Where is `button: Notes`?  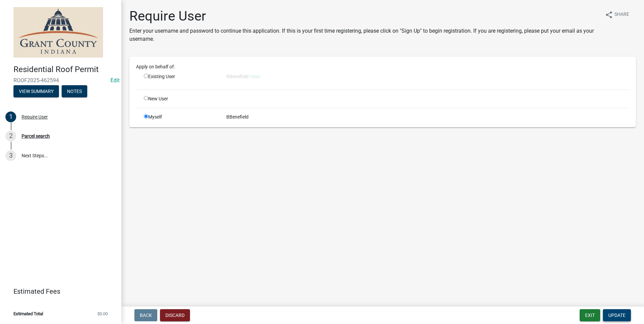 button: Notes is located at coordinates (74, 91).